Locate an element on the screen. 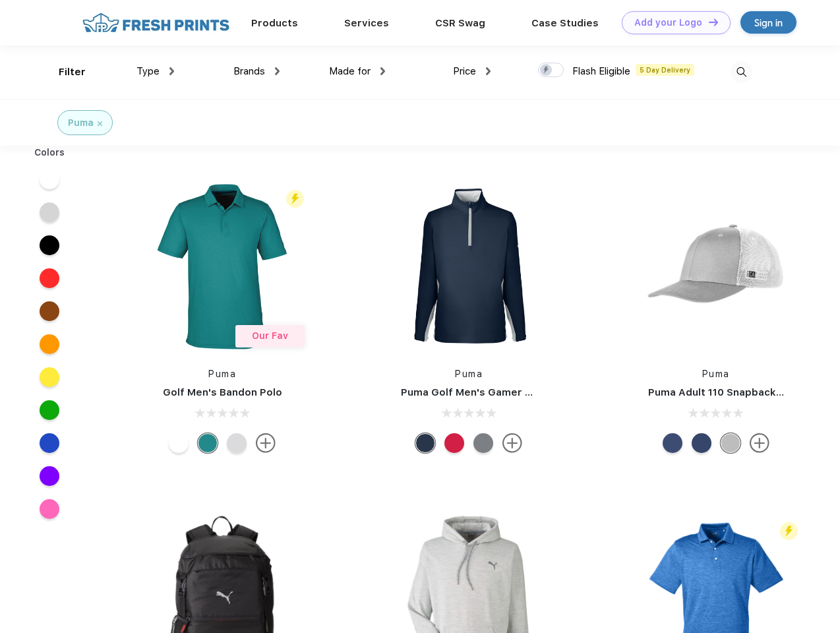 This screenshot has width=840, height=633. div: Green Lagoon is located at coordinates (208, 443).